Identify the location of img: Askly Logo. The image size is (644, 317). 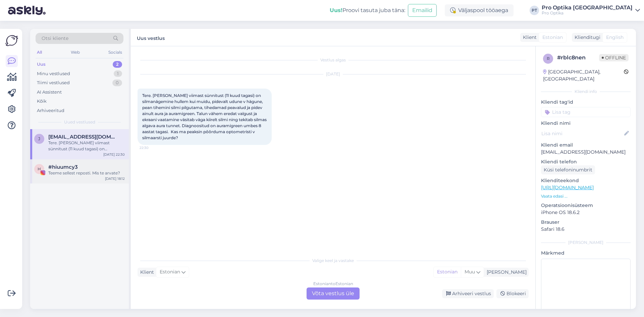
(12, 40).